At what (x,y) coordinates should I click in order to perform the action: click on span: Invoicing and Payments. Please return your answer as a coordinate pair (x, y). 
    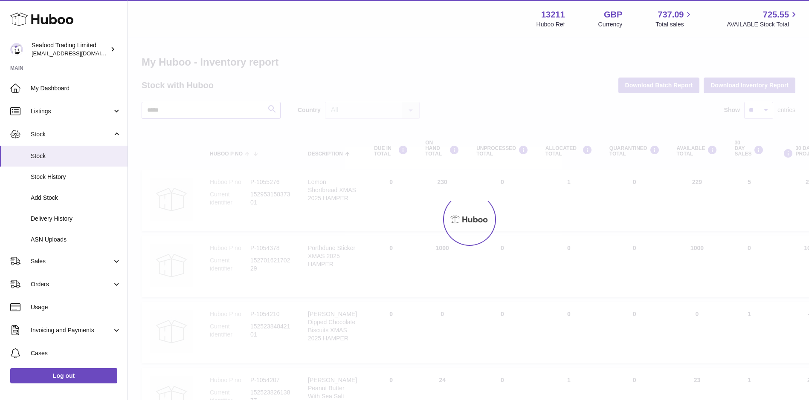
    Looking at the image, I should click on (71, 330).